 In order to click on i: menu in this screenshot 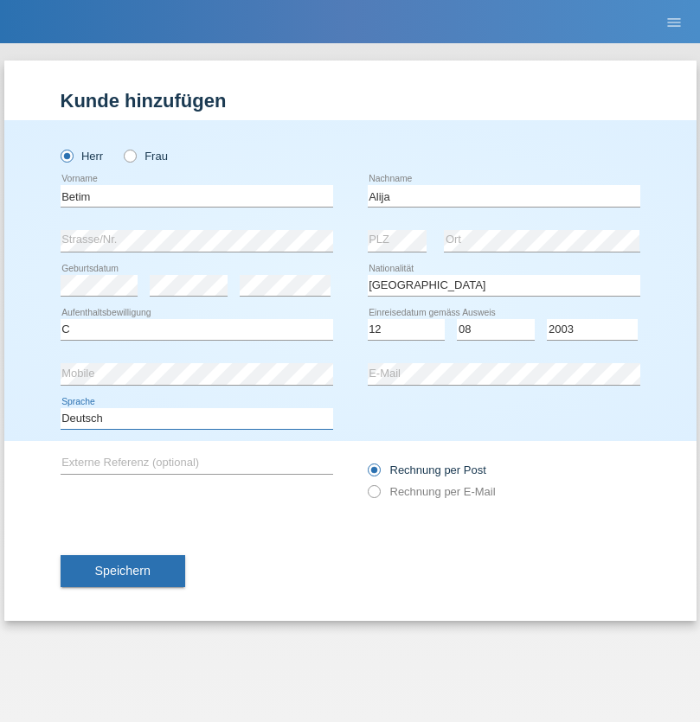, I will do `click(674, 22)`.